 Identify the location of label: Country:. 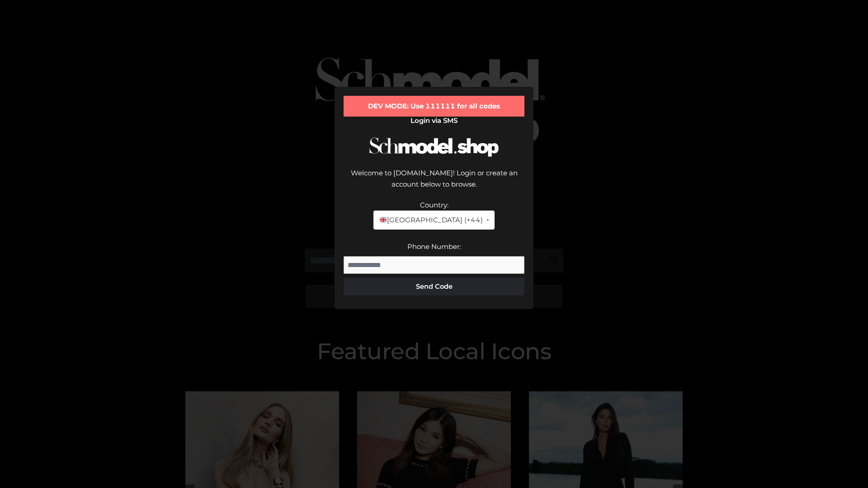
(434, 204).